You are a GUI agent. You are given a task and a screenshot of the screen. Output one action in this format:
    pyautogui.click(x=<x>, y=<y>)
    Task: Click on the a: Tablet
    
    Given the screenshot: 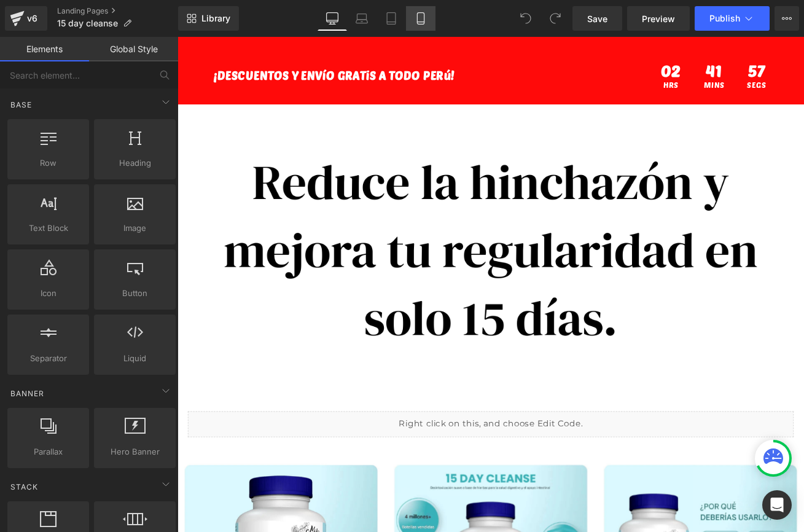 What is the action you would take?
    pyautogui.click(x=391, y=18)
    